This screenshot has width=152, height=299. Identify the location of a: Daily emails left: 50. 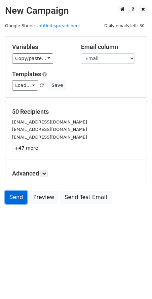
(124, 25).